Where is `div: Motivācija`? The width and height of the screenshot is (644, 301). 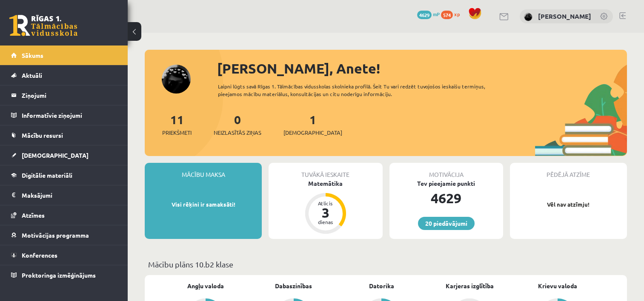
div: Motivācija is located at coordinates (446, 171).